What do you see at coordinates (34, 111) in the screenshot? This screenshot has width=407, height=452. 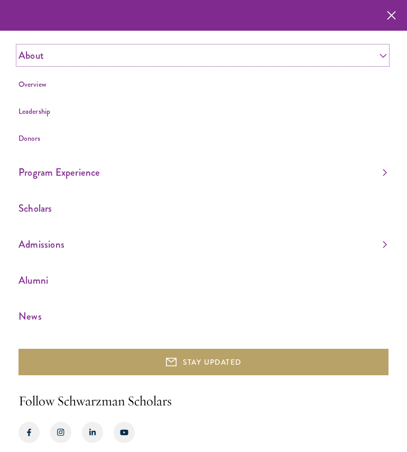 I see `a: Leadership` at bounding box center [34, 111].